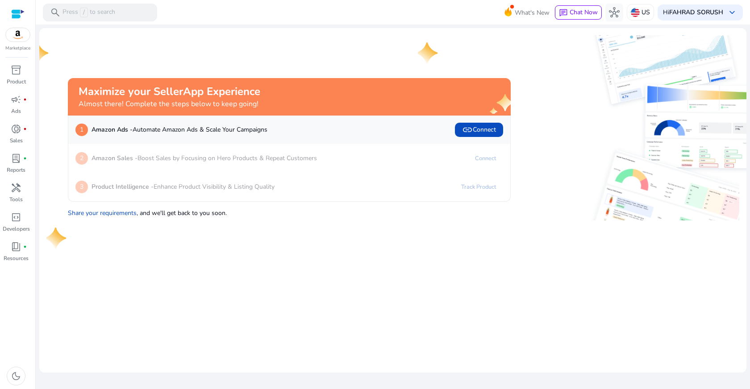 The image size is (750, 389). Describe the element at coordinates (16, 376) in the screenshot. I see `span: dark_mode` at that location.